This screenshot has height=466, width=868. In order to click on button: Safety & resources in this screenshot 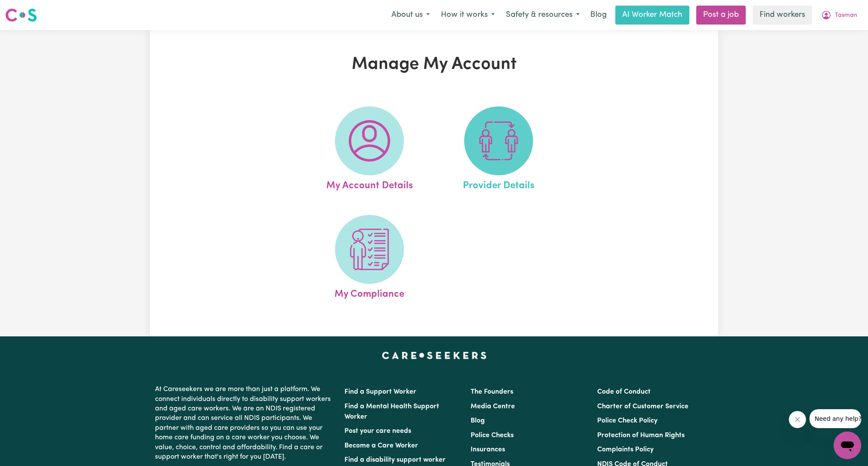, I will do `click(542, 15)`.